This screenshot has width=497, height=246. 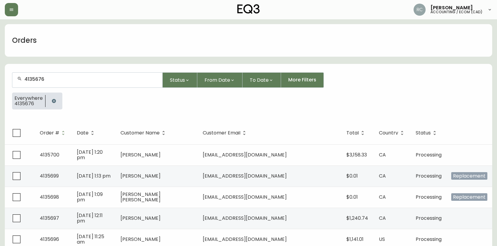 What do you see at coordinates (24, 40) in the screenshot?
I see `h1: Orders` at bounding box center [24, 40].